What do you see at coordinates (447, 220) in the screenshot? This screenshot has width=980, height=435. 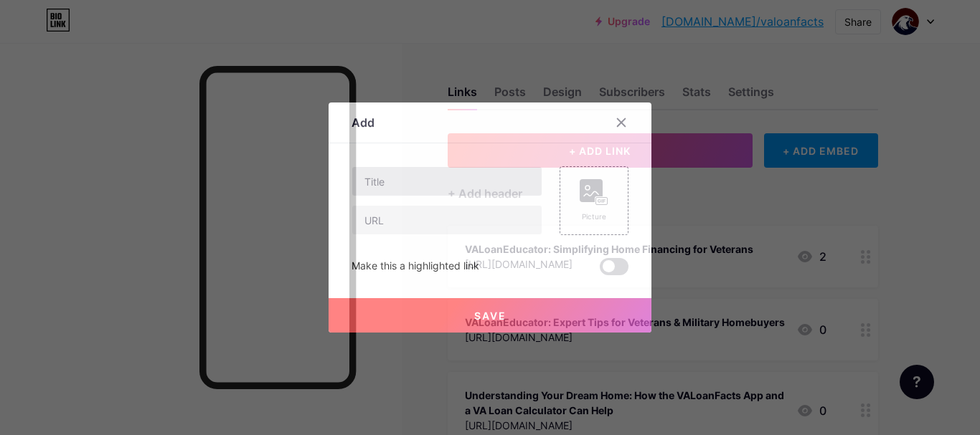 I see `input: URL` at bounding box center [447, 220].